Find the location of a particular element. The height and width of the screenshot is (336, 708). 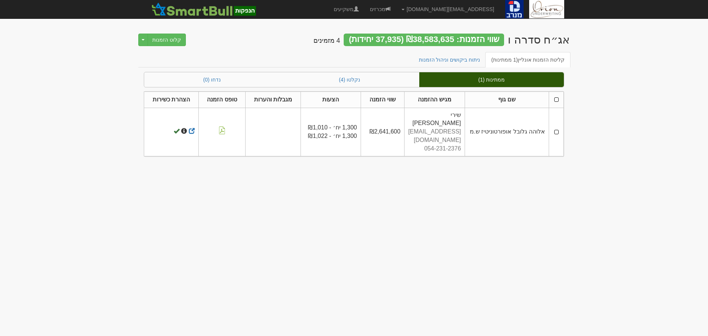

a: קליטת הזמנות אונליין(1 ממתינות) is located at coordinates (527, 60).